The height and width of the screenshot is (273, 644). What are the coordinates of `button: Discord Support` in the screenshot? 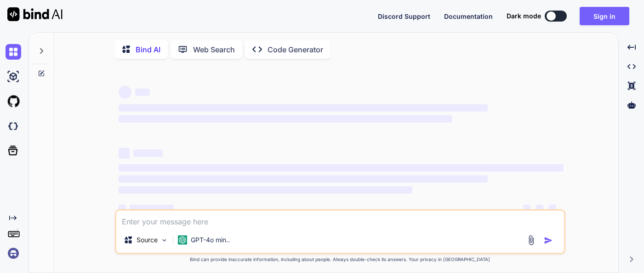 It's located at (404, 16).